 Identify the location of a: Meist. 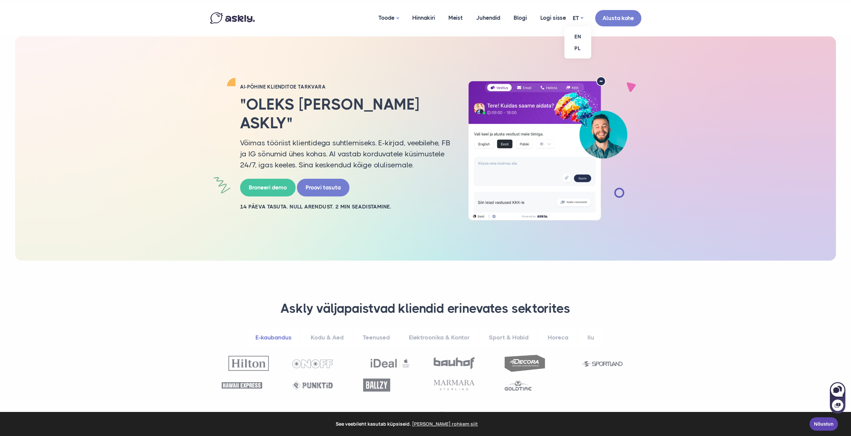
(456, 18).